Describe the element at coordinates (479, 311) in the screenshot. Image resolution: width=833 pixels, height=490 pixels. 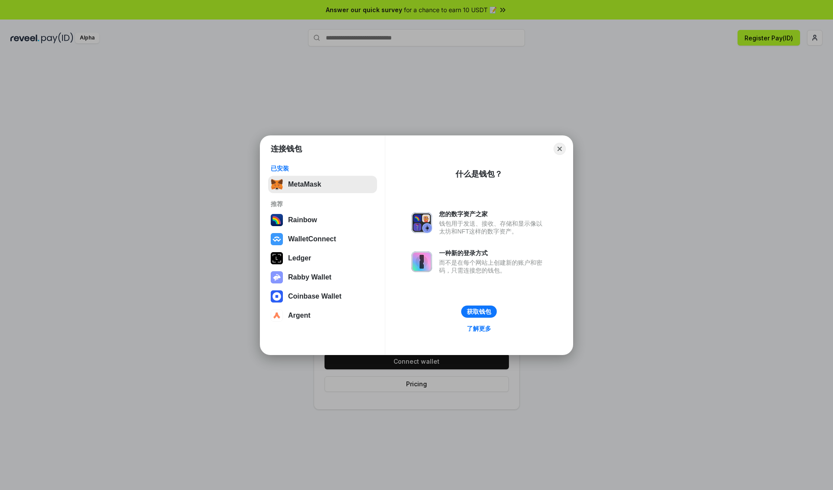
I see `div: 获取钱包` at that location.